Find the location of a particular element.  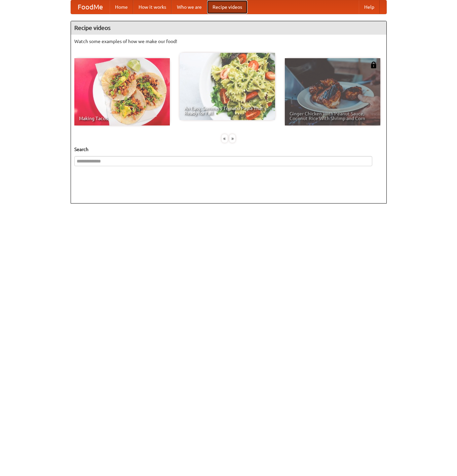

h5: Search is located at coordinates (228, 149).